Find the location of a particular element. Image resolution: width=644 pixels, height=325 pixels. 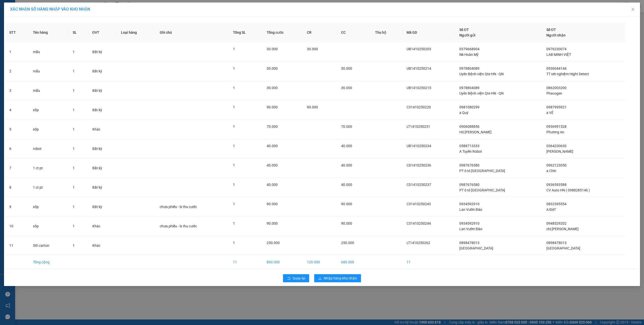

td: 680.000 is located at coordinates (354, 262).